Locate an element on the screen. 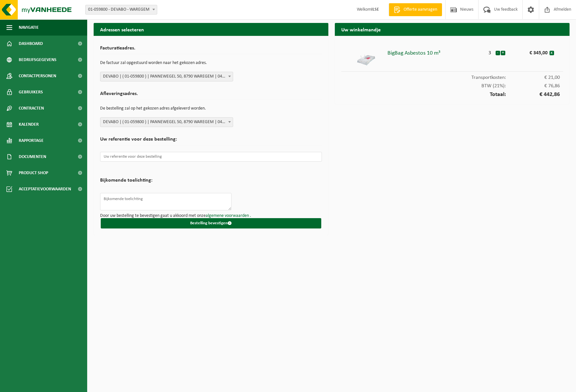  span: Gebruikers is located at coordinates (31, 92).